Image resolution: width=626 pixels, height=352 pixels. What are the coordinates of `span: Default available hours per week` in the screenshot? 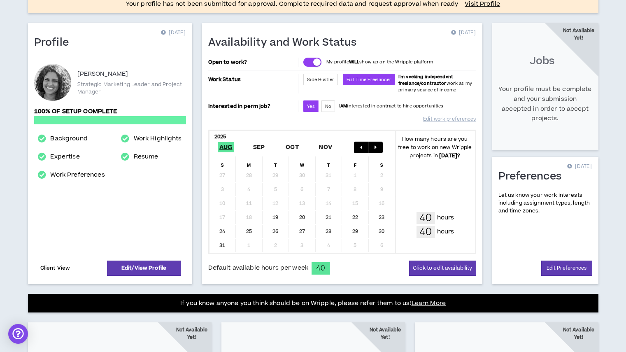 It's located at (258, 268).